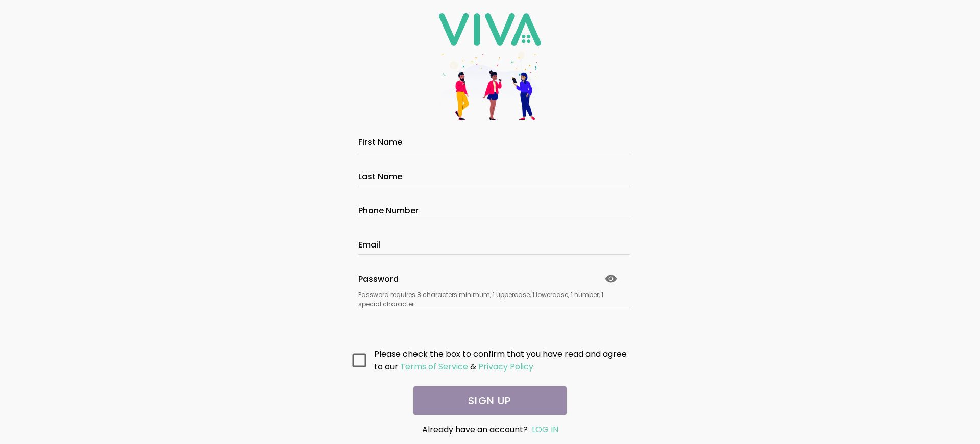 The image size is (980, 444). Describe the element at coordinates (545, 429) in the screenshot. I see `a: LOG IN` at that location.